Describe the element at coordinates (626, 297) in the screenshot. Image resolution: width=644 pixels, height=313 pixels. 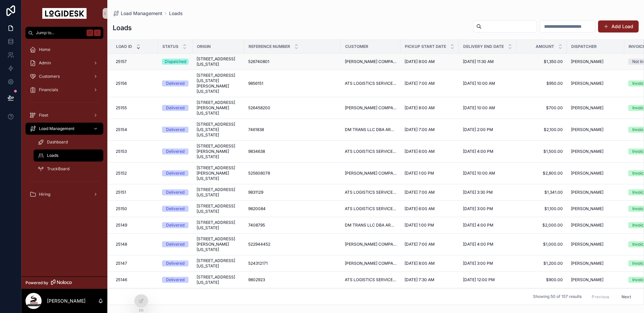
I see `button: Next` at that location.